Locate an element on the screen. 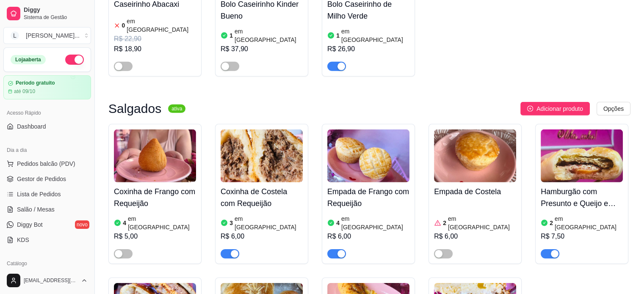 The width and height of the screenshot is (644, 294). button: Alterar Status is located at coordinates (75, 60).